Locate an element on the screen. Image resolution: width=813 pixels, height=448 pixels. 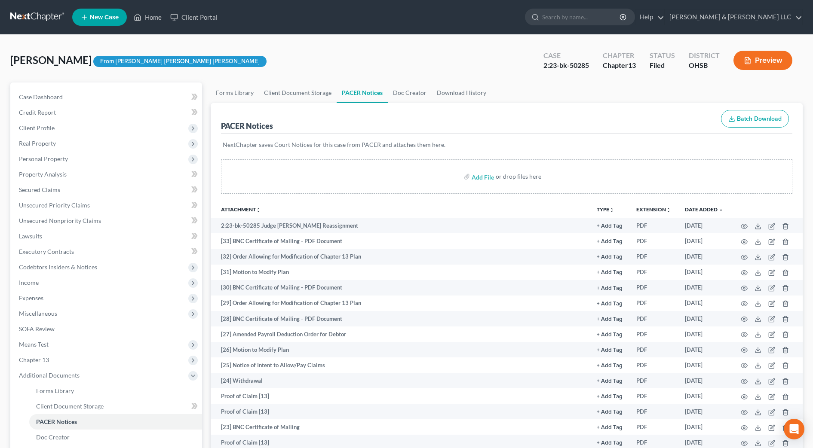
span: Codebtors Insiders & Notices is located at coordinates (58, 267).